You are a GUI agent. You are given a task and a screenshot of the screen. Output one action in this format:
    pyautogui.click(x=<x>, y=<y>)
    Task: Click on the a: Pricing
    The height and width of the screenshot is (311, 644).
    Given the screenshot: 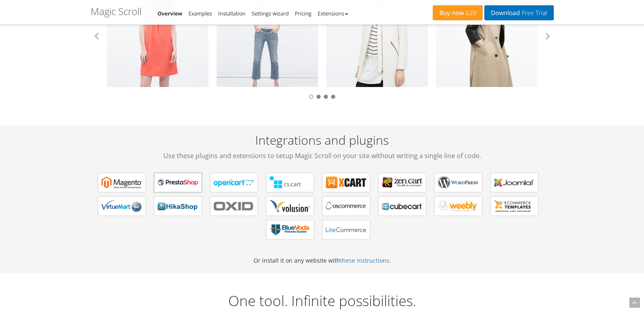 What is the action you would take?
    pyautogui.click(x=303, y=13)
    